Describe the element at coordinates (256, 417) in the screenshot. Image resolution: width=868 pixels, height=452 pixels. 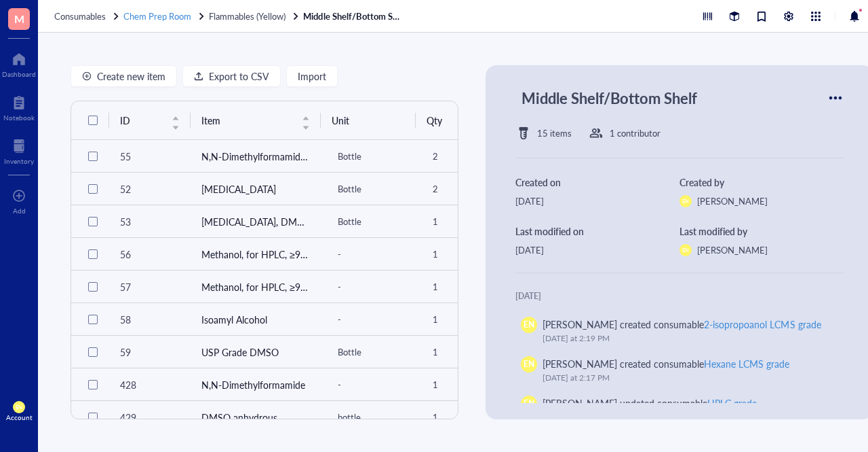
I see `td: DMSO anhydrous` at that location.